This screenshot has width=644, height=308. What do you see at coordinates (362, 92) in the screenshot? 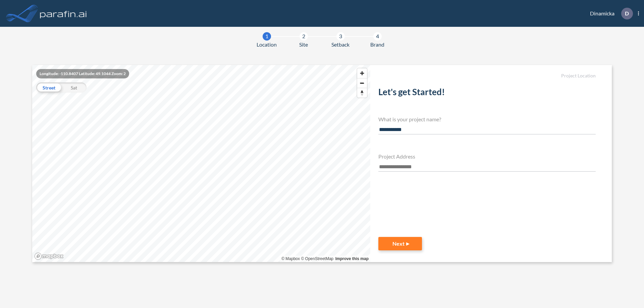
I see `button: Reset bearing to north` at bounding box center [362, 92].